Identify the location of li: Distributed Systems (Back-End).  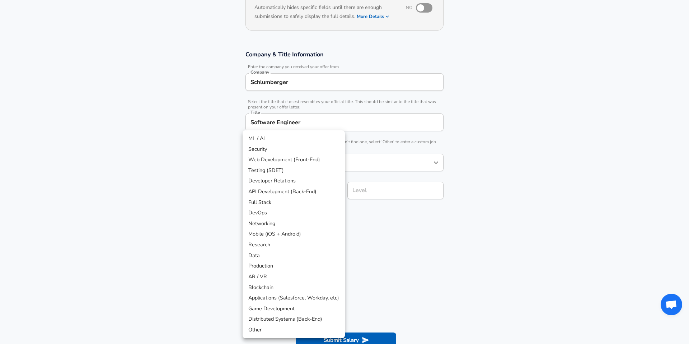
(294, 319).